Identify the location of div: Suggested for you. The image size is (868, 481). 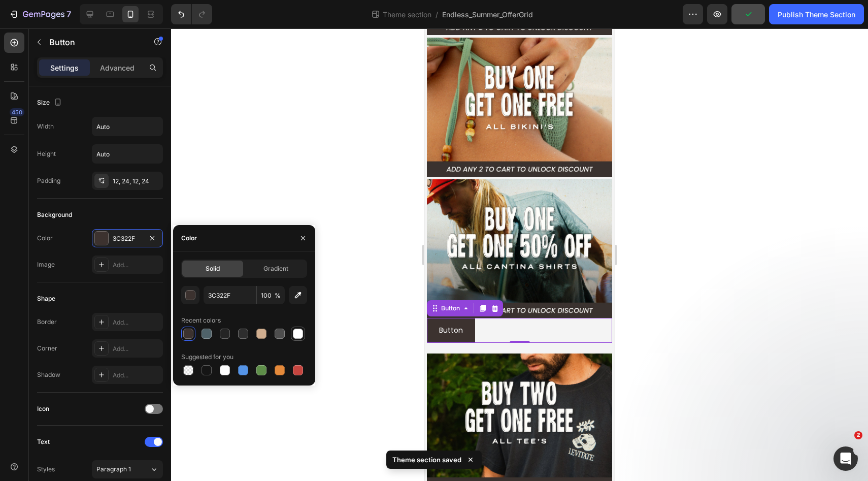
(207, 357).